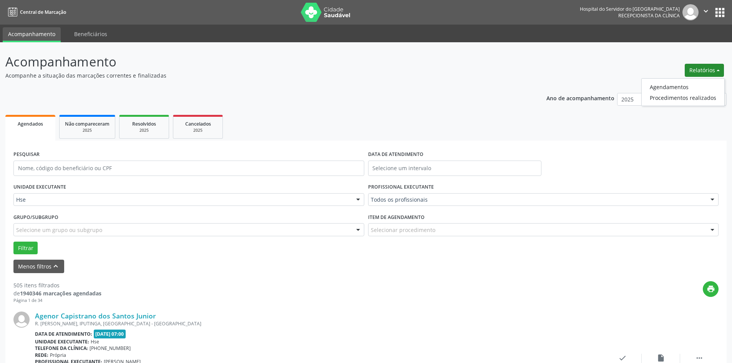 This screenshot has height=363, width=732. I want to click on button: Relatórios, so click(705, 70).